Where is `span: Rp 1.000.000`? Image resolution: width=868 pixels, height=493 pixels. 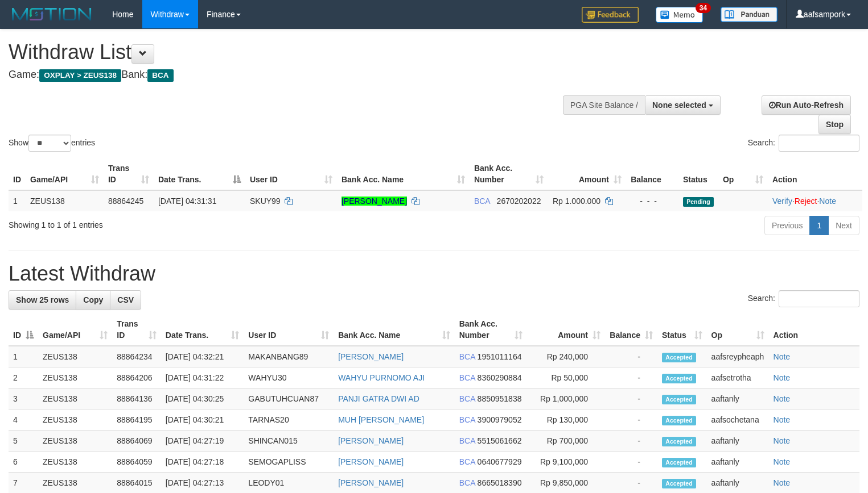
span: Rp 1.000.000 is located at coordinates (576, 201).